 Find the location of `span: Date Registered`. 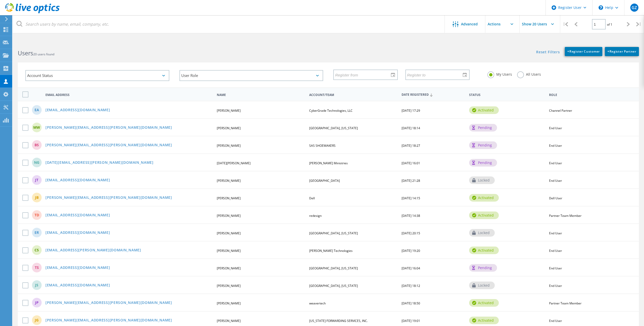

span: Date Registered is located at coordinates (433, 94).